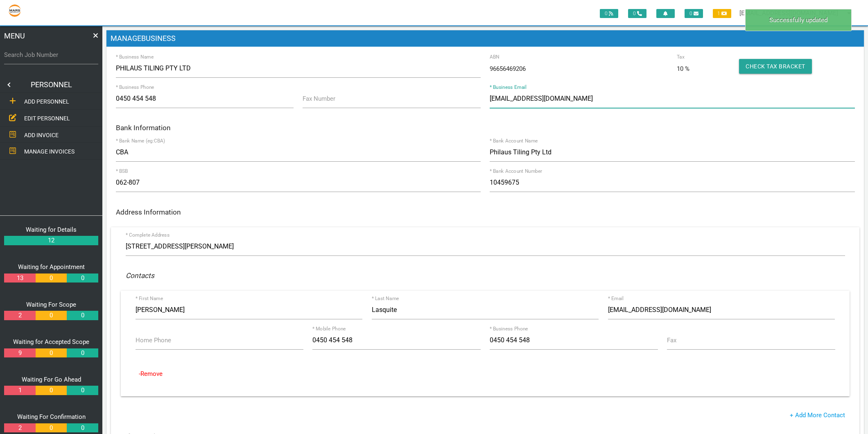  I want to click on a: 13, so click(20, 278).